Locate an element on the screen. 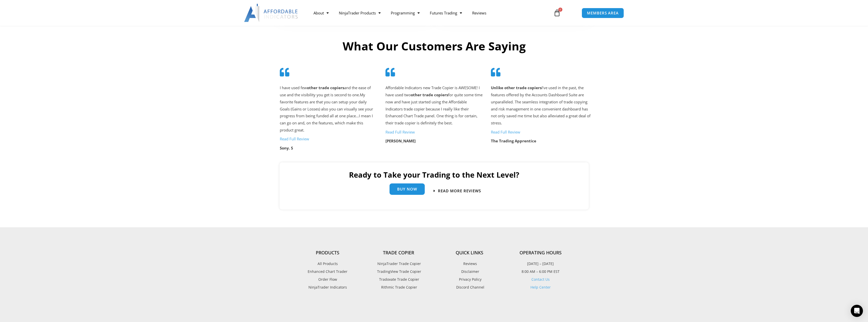  span: Order Flow is located at coordinates (328, 280).